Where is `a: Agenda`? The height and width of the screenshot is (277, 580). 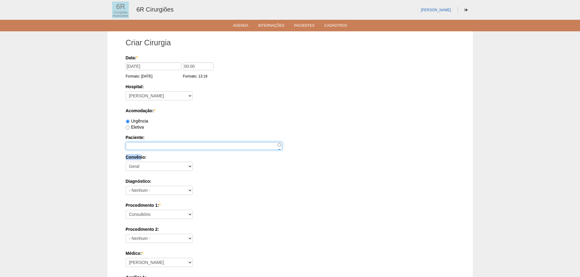 a: Agenda is located at coordinates (240, 26).